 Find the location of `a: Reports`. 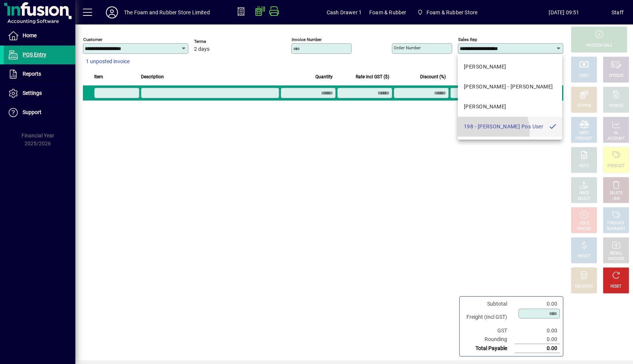

a: Reports is located at coordinates (40, 74).